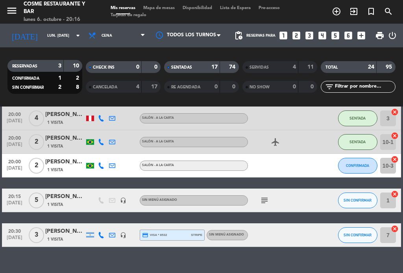 Image resolution: width=403 pixels, height=273 pixels. What do you see at coordinates (60, 66) in the screenshot?
I see `strong: 3` at bounding box center [60, 66].